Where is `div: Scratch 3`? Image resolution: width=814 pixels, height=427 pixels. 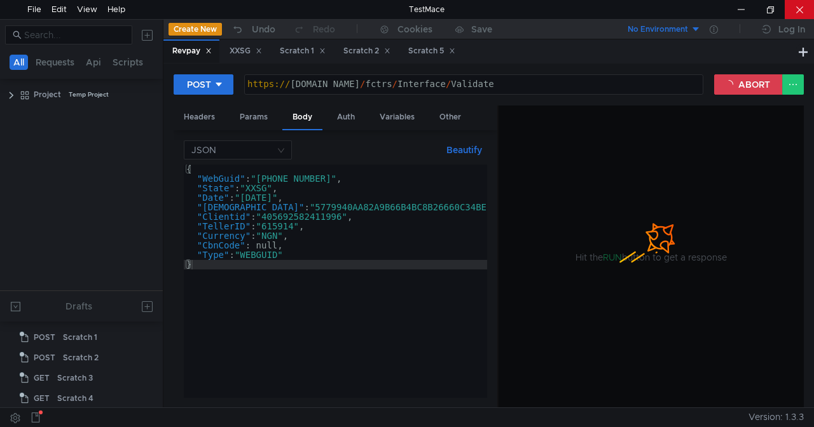 div: Scratch 3 is located at coordinates (75, 378).